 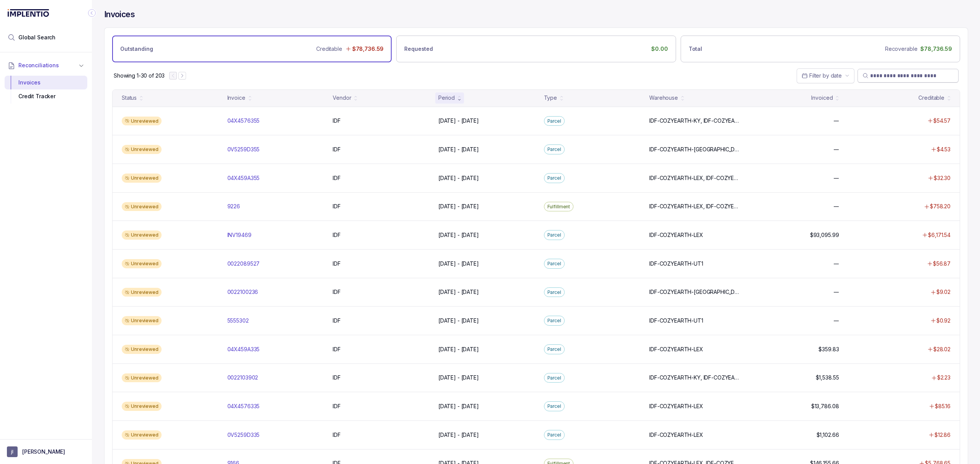 What do you see at coordinates (828, 350) in the screenshot?
I see `p: $359.83` at bounding box center [828, 350].